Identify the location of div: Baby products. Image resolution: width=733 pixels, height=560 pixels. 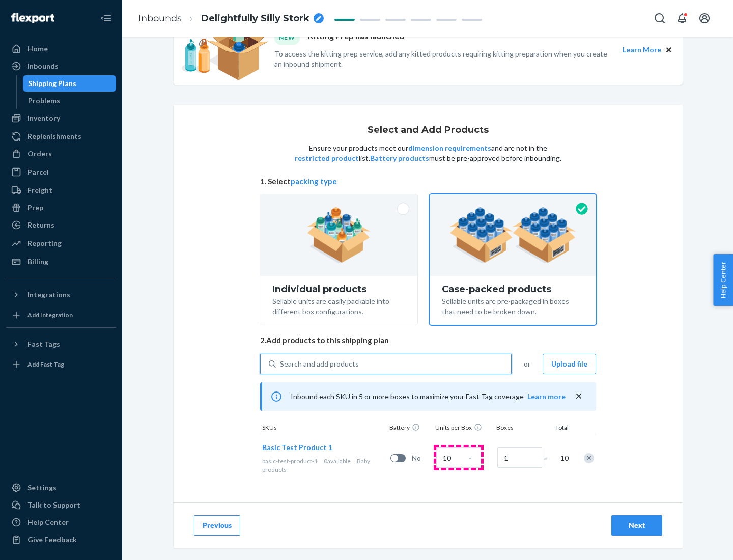
(324, 465).